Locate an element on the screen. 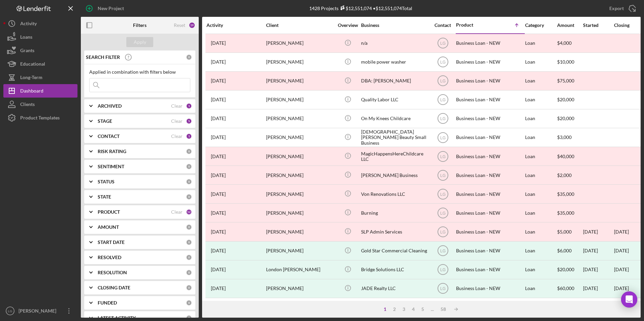 The image size is (644, 321). a: Product Templates is located at coordinates (40, 118).